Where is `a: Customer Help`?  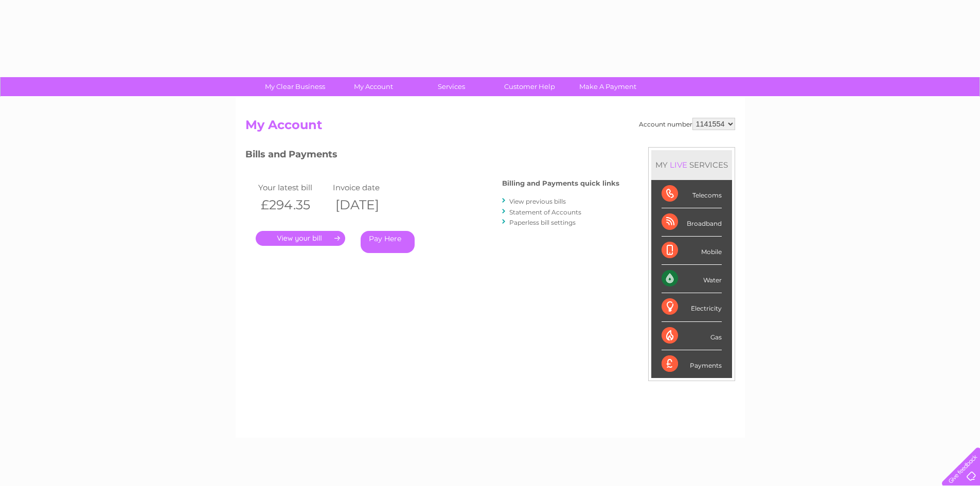
a: Customer Help is located at coordinates (530, 87).